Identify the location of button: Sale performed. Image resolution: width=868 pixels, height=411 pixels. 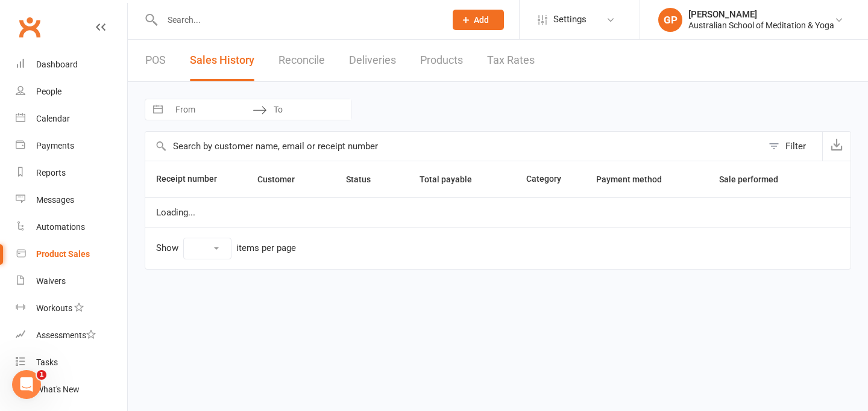
(755, 180).